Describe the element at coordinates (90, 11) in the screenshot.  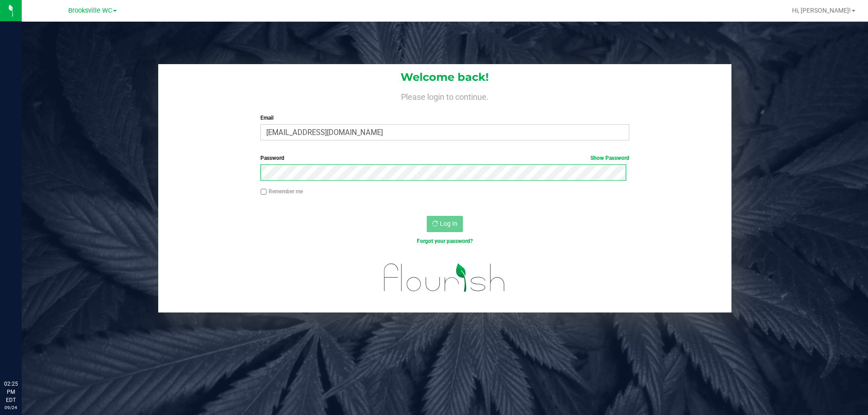
I see `span: Brooksville WC` at that location.